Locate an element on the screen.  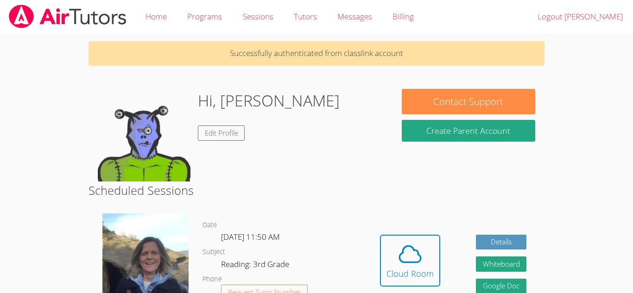
a: Details is located at coordinates (501, 242).